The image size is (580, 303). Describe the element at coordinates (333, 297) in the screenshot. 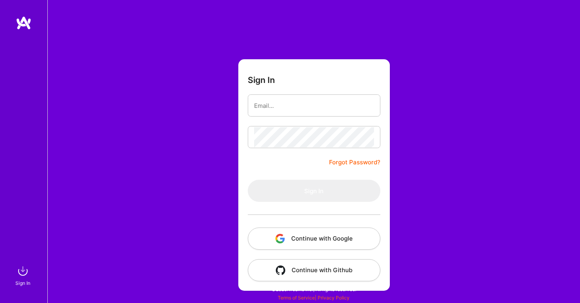

I see `a: Privacy Policy` at that location.